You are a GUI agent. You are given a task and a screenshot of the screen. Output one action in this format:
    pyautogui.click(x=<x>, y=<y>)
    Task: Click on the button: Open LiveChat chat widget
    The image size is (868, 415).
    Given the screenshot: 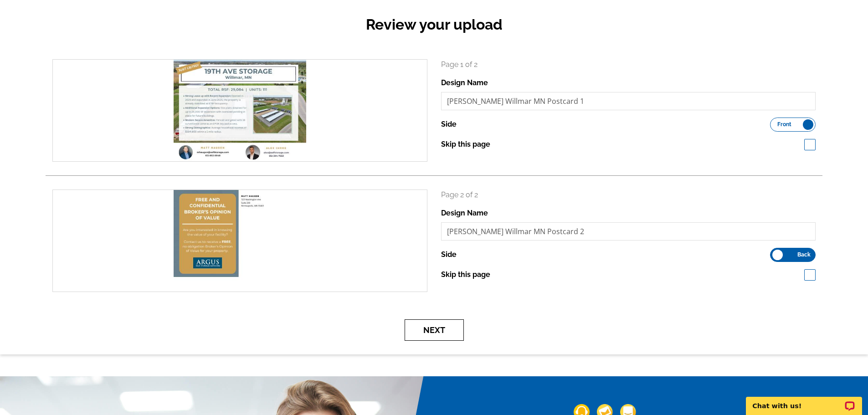 What is the action you would take?
    pyautogui.click(x=111, y=20)
    